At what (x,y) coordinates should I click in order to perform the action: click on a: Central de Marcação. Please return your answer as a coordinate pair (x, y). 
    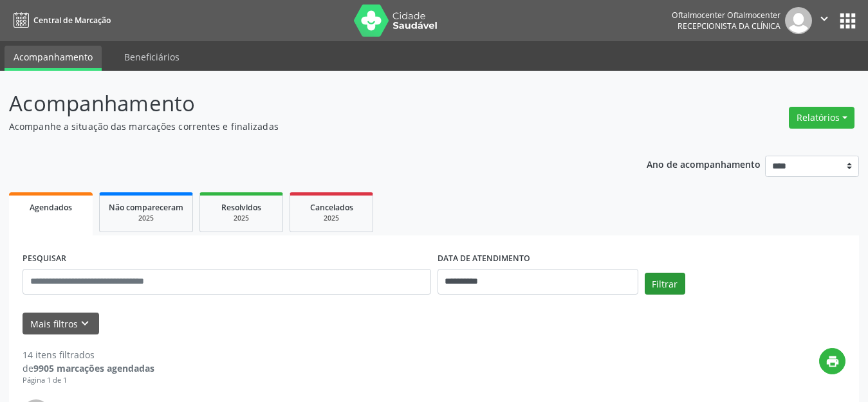
    Looking at the image, I should click on (59, 20).